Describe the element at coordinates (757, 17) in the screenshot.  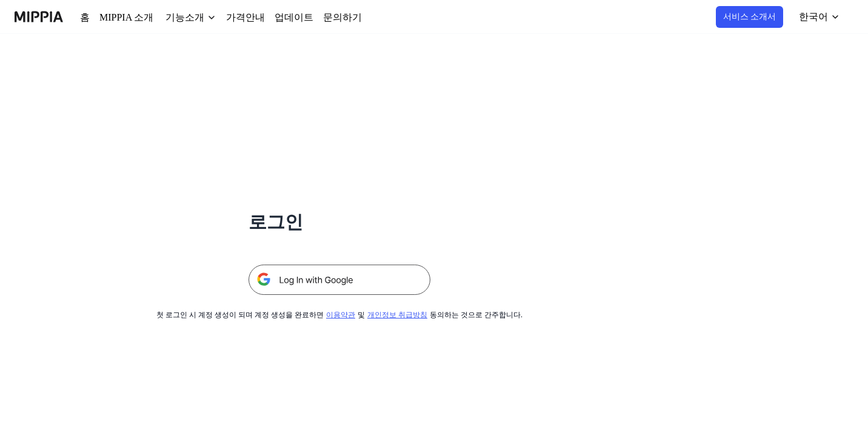
I see `button: 서비스 소개서` at that location.